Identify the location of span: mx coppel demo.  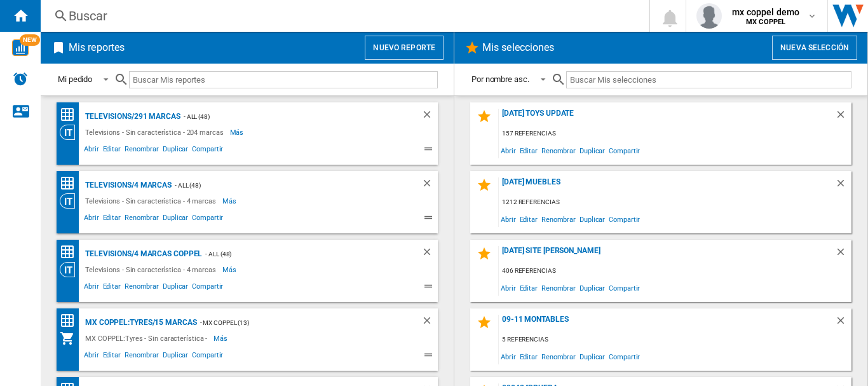
(765, 12).